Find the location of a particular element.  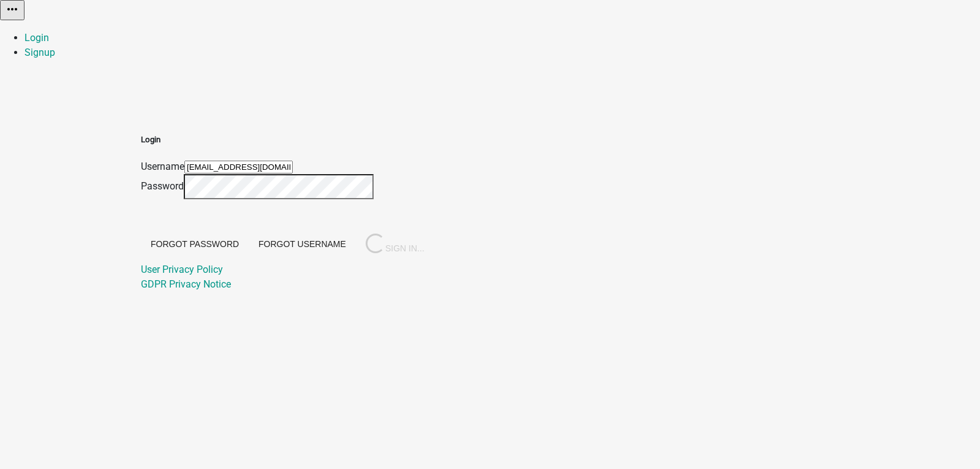

button: Forgot Password is located at coordinates (195, 244).